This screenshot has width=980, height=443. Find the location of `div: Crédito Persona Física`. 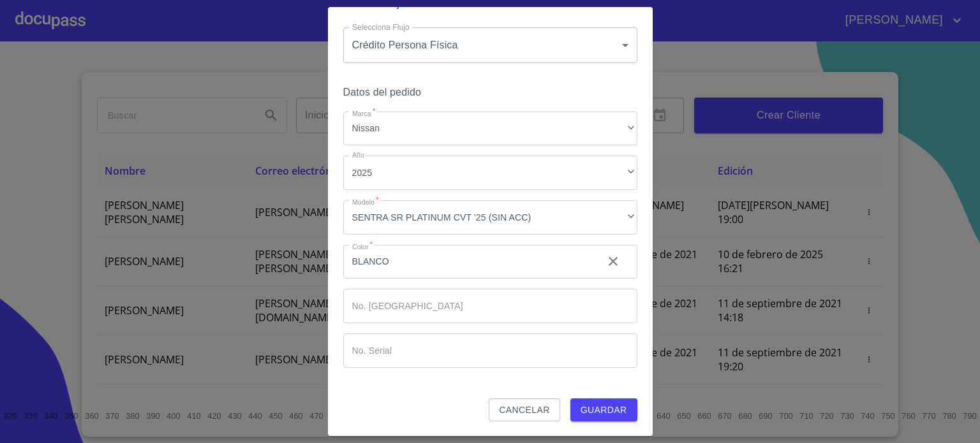

div: Crédito Persona Física is located at coordinates (490, 45).